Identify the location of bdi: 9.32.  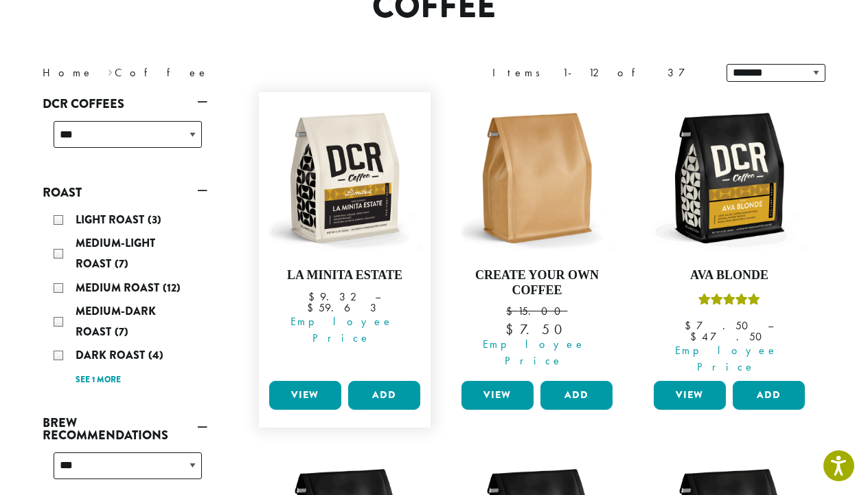
(335, 296).